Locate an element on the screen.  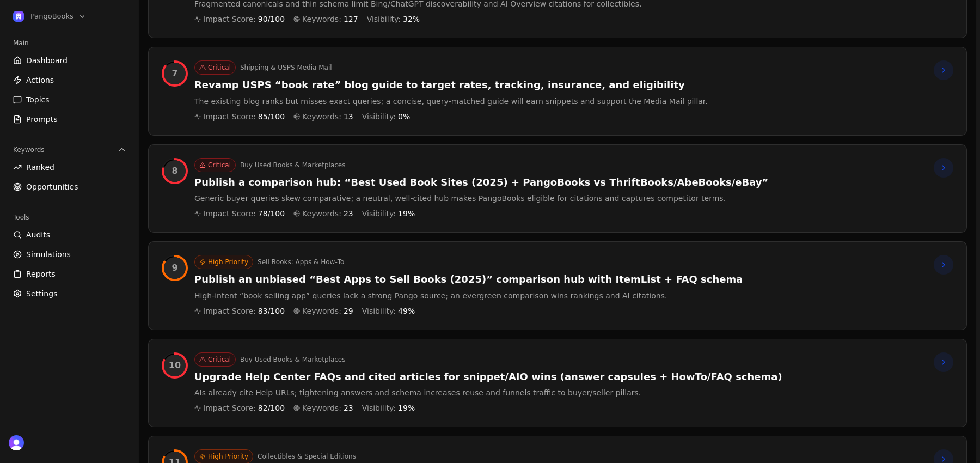
h3: Revamp USPS “book rate” blog guide to target rates, tracking, insurance, and eligibility is located at coordinates (451, 85).